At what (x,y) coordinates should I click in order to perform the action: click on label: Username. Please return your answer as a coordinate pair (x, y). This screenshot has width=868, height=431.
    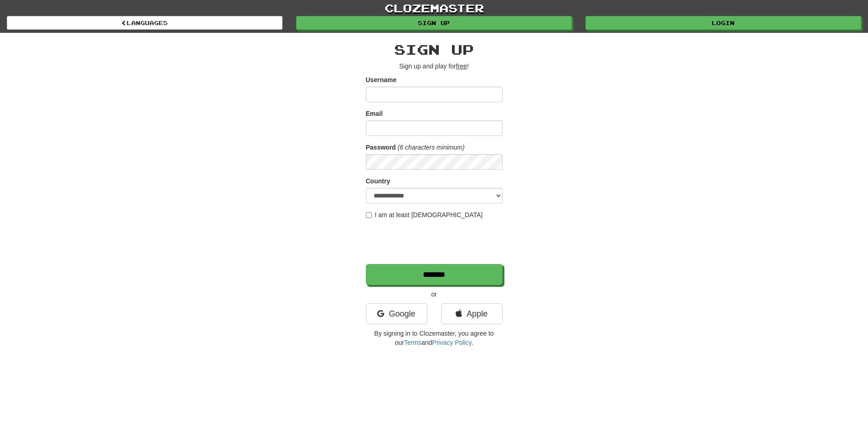
    Looking at the image, I should click on (381, 80).